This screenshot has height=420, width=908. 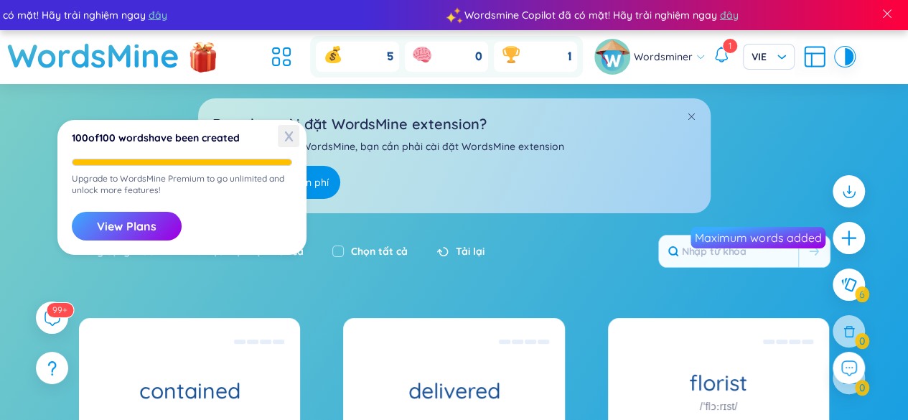 What do you see at coordinates (729, 251) in the screenshot?
I see `input: Nhập từ khóa` at bounding box center [729, 251].